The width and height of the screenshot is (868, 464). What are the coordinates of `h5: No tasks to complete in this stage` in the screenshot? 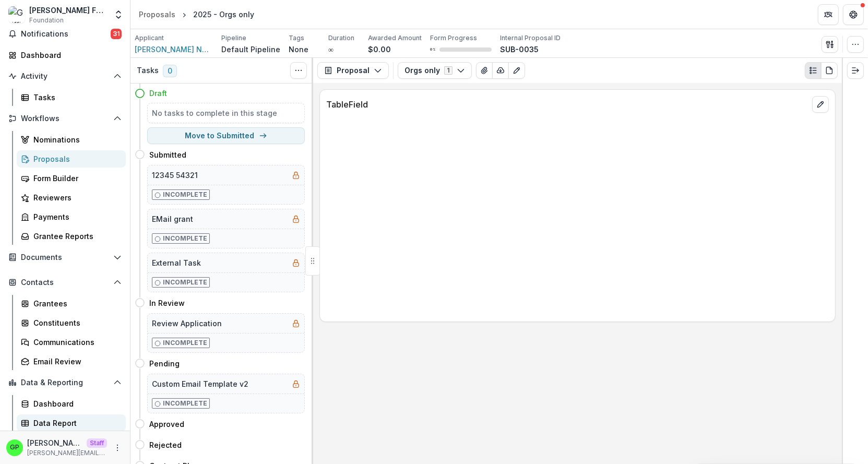 It's located at (226, 113).